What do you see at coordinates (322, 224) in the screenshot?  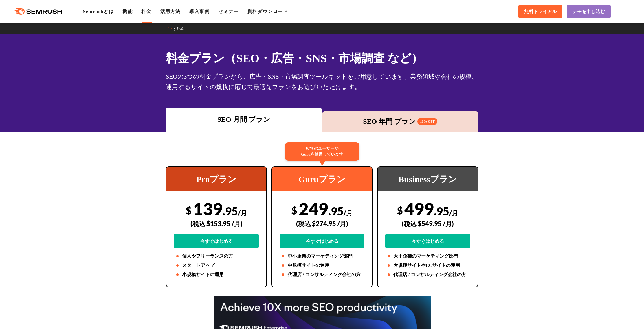 I see `div: (税込 $274.95 /月)` at bounding box center [322, 224].